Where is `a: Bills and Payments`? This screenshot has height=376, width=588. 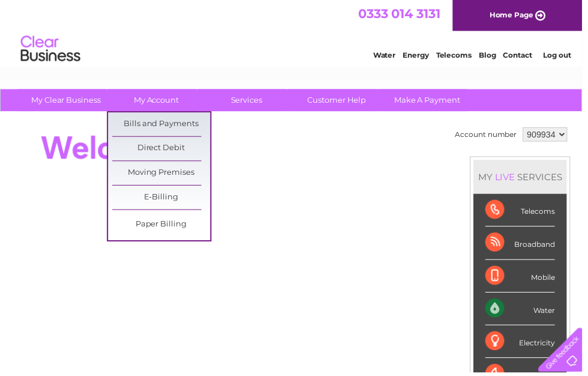 a: Bills and Payments is located at coordinates (163, 126).